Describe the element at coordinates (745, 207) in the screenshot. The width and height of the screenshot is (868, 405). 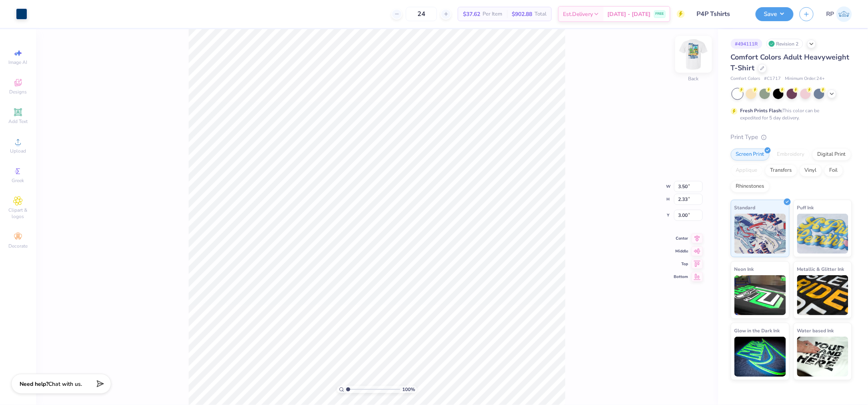
I see `span: Standard` at that location.